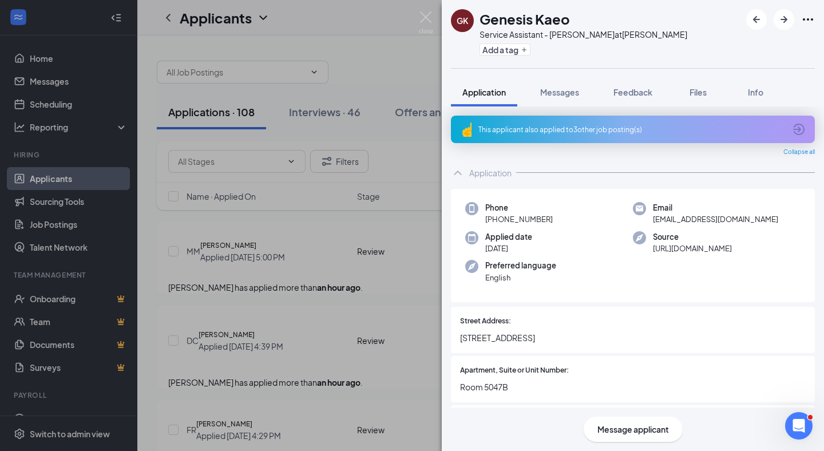 The image size is (824, 451). What do you see at coordinates (484, 92) in the screenshot?
I see `span: Application` at bounding box center [484, 92].